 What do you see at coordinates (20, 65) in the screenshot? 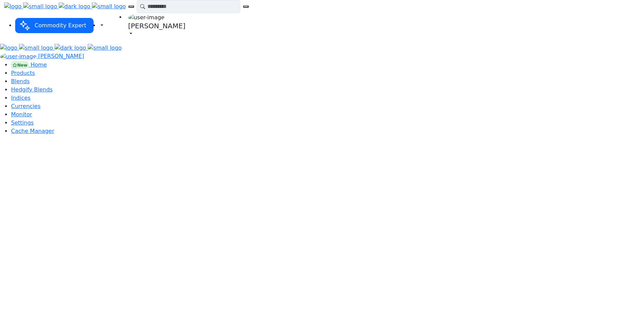
I see `div: New` at bounding box center [20, 65].